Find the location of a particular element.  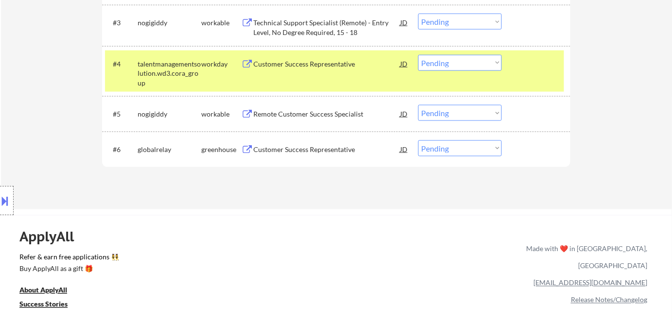

div: Technical Support Specialist (Remote) - Entry Level, No Degree Required, 15 - 18 is located at coordinates (327, 27).